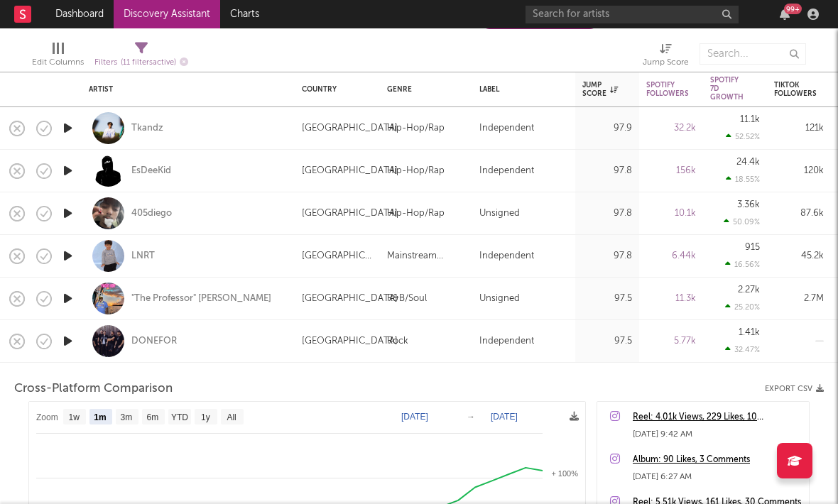 The image size is (838, 504). Describe the element at coordinates (717, 418) in the screenshot. I see `a: Reel: 4.01k Views, 229 Likes, 10 Comments` at that location.